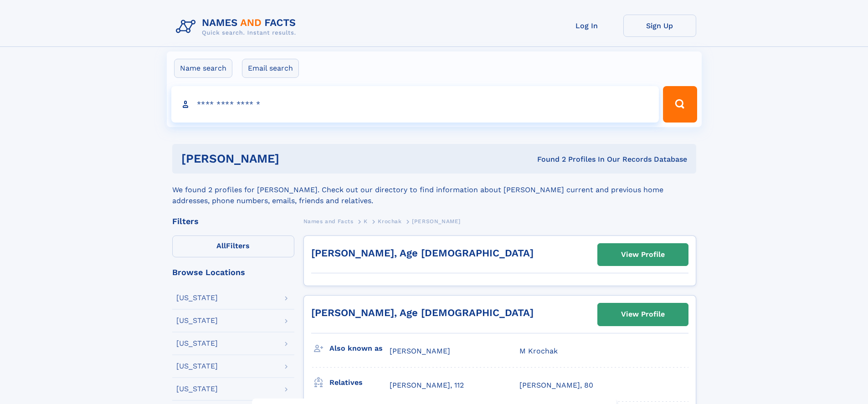  What do you see at coordinates (390, 221) in the screenshot?
I see `a: Krochak` at bounding box center [390, 221].